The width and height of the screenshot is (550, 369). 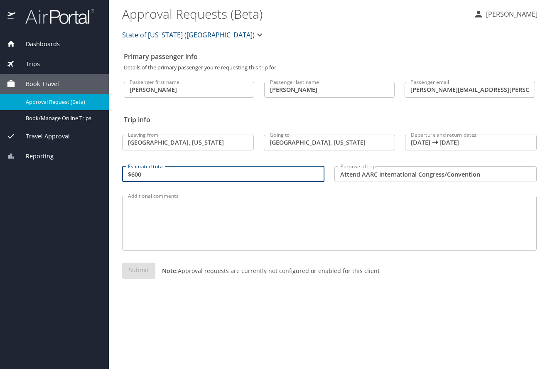 I want to click on span: Approval Request (Beta), so click(x=62, y=102).